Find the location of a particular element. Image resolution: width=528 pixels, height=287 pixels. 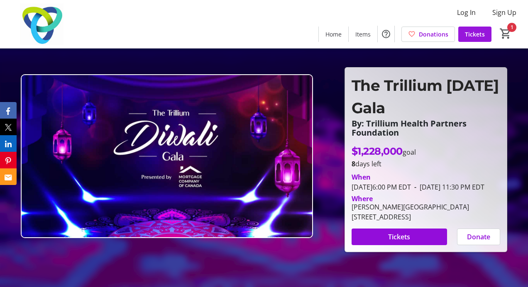

p: days left is located at coordinates (426, 164).